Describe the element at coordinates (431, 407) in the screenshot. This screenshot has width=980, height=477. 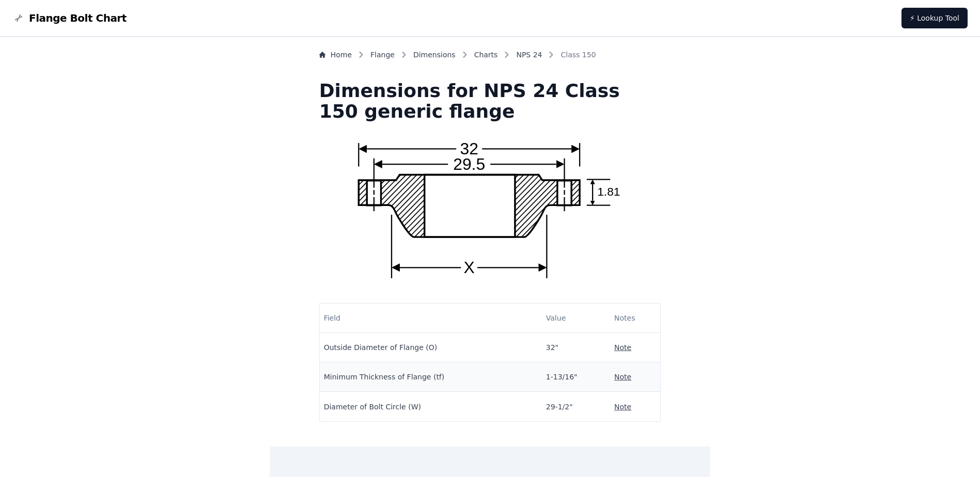
I see `td: Diameter of Bolt Circle (W)` at that location.